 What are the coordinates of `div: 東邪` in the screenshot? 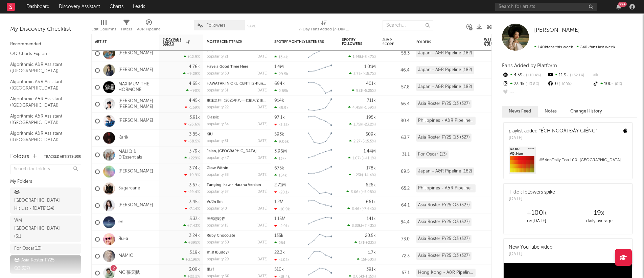 It's located at (237, 269).